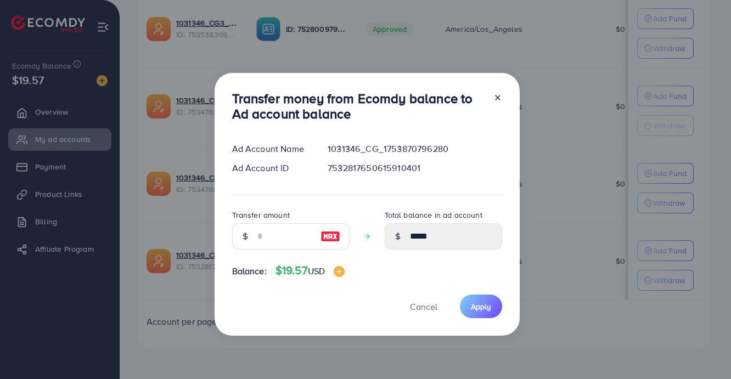  I want to click on div: 1031346_CG_1753870796280, so click(414, 149).